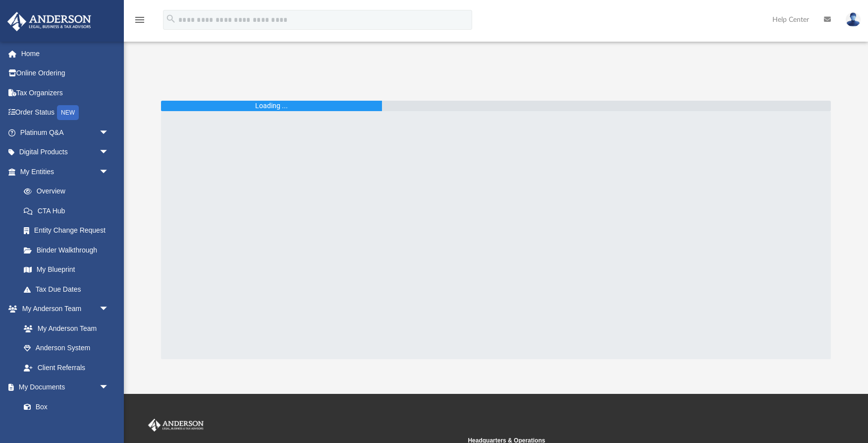  I want to click on a: My Anderson Team, so click(64, 328).